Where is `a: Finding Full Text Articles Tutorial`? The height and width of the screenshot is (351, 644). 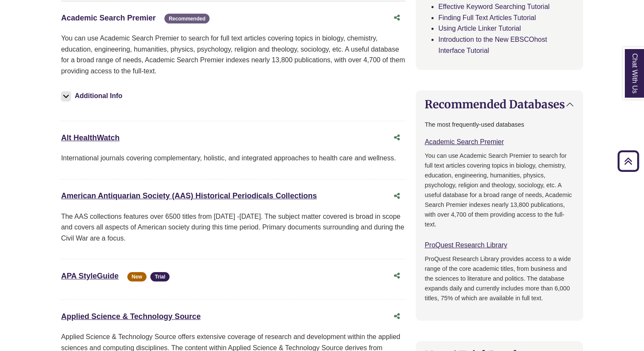
a: Finding Full Text Articles Tutorial is located at coordinates (487, 18).